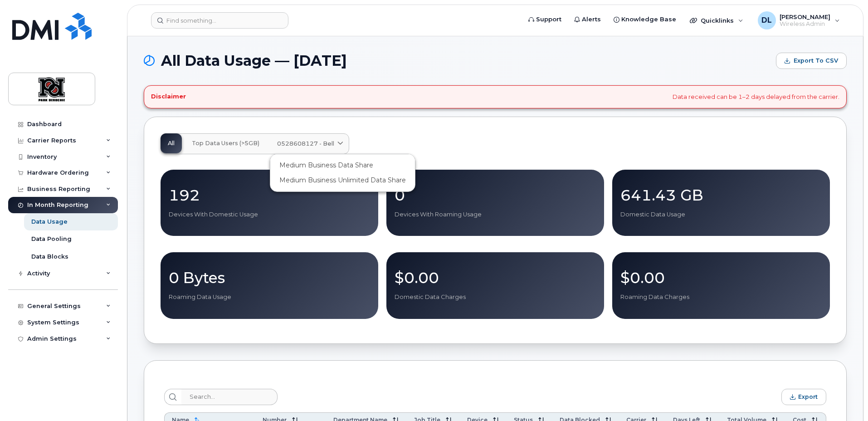 The image size is (868, 421). What do you see at coordinates (326, 165) in the screenshot?
I see `span: Medium Business Data Share` at bounding box center [326, 165].